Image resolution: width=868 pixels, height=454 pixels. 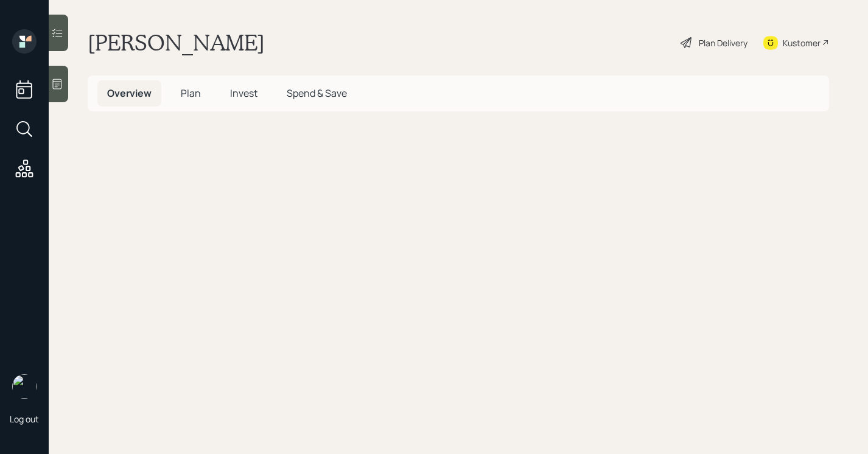 I want to click on span: Invest, so click(x=243, y=93).